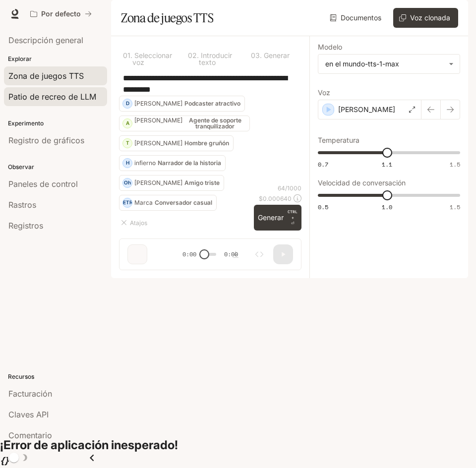 The width and height of the screenshot is (476, 468). Describe the element at coordinates (167, 18) in the screenshot. I see `font: Zona de juegos TTS` at that location.